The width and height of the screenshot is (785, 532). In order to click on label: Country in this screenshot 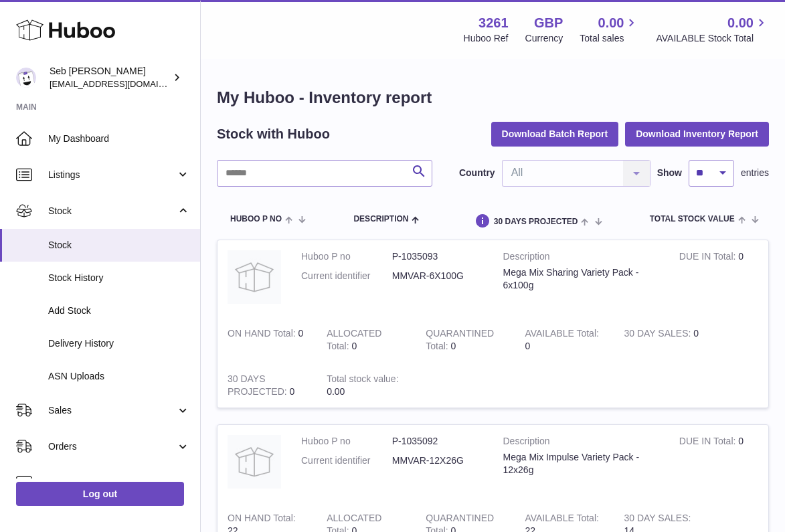, I will do `click(477, 173)`.